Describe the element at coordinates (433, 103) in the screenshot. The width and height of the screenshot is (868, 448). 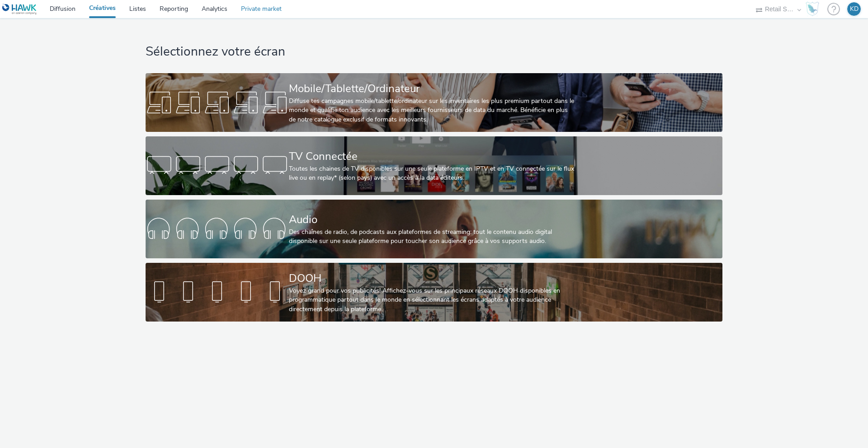
I see `a: Mobile/Tablette/OrdinateurDiffuse tes campagnes mobile/tablette/ordinateur sur les inventaires le...` at that location.